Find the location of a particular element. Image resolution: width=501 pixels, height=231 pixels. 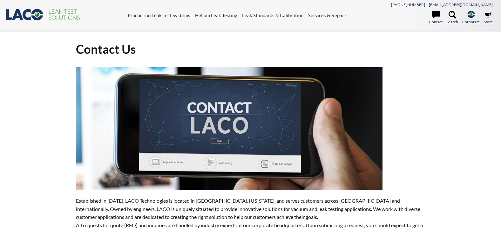

a: Services & Repairs is located at coordinates (328, 15).